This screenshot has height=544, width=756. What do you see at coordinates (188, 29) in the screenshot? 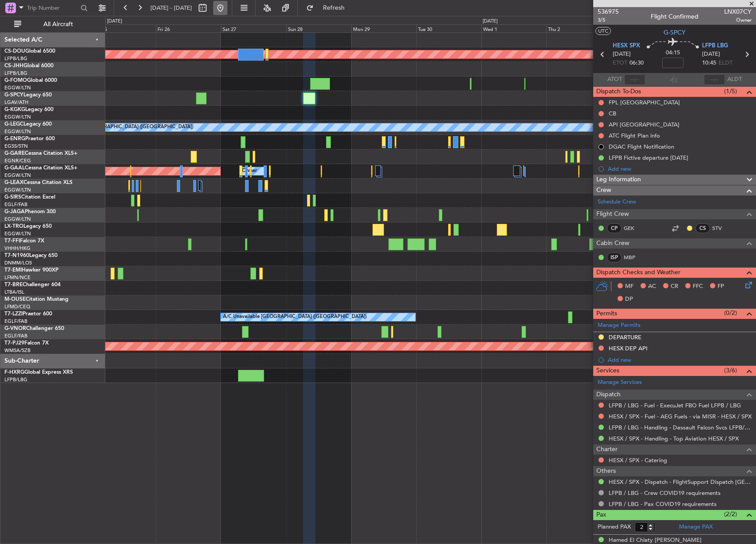
I see `div: Fri 26` at bounding box center [188, 29].